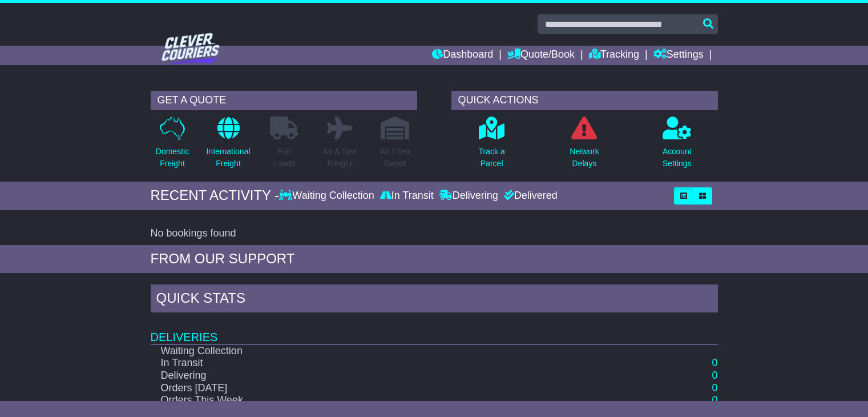 The width and height of the screenshot is (868, 417). What do you see at coordinates (228, 146) in the screenshot?
I see `a: InternationalFreight` at bounding box center [228, 146].